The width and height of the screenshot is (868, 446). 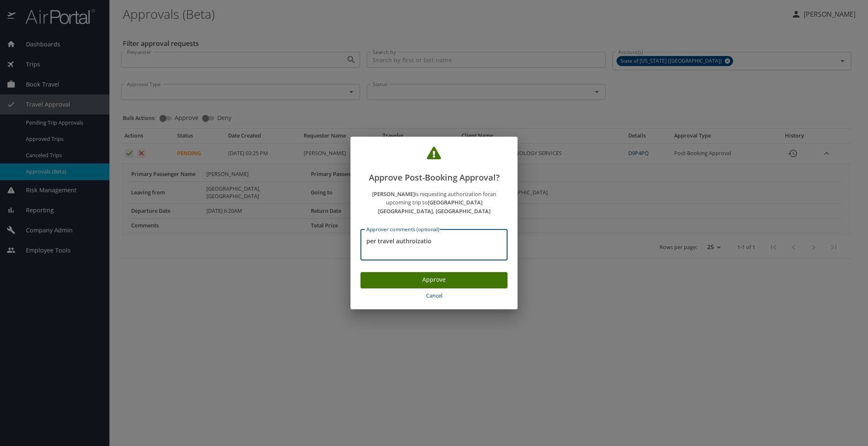 I want to click on span: Cancel, so click(x=434, y=296).